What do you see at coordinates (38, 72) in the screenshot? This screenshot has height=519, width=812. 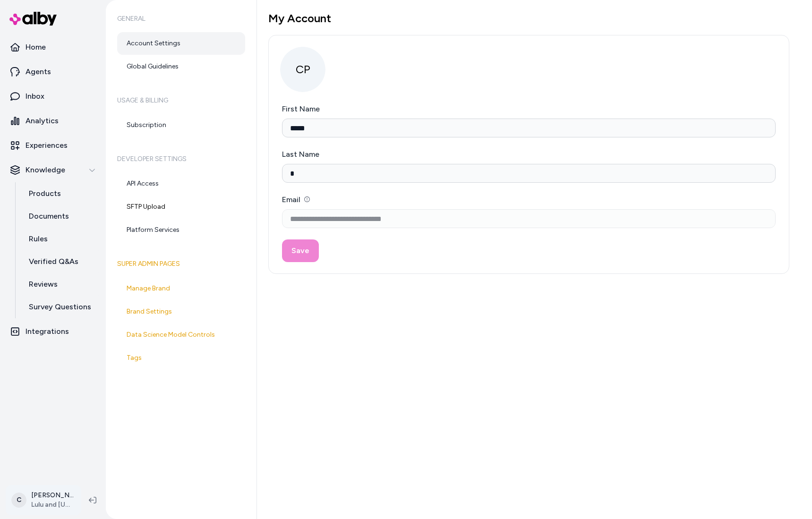 I see `p: Agents` at bounding box center [38, 72].